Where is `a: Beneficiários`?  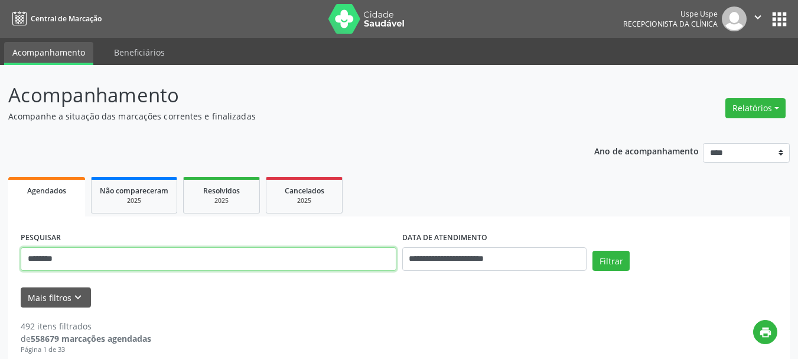 a: Beneficiários is located at coordinates (139, 52).